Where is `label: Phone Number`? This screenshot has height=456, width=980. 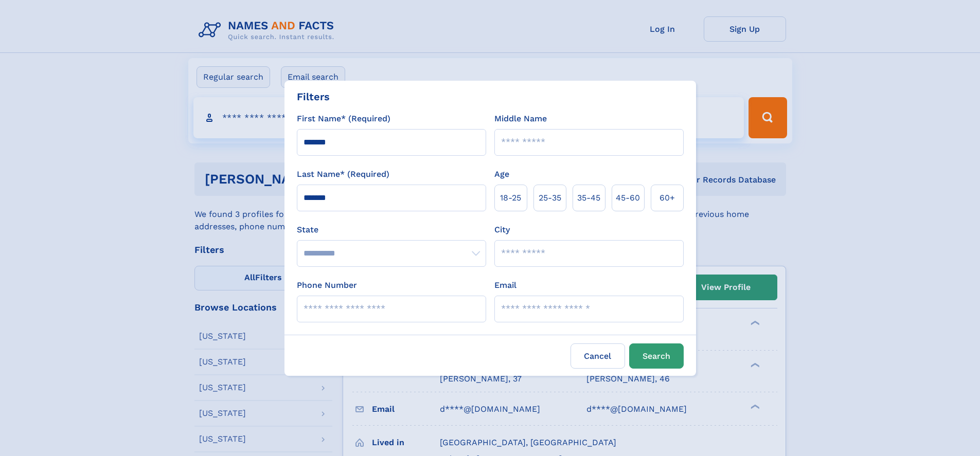
label: Phone Number is located at coordinates (326, 285).